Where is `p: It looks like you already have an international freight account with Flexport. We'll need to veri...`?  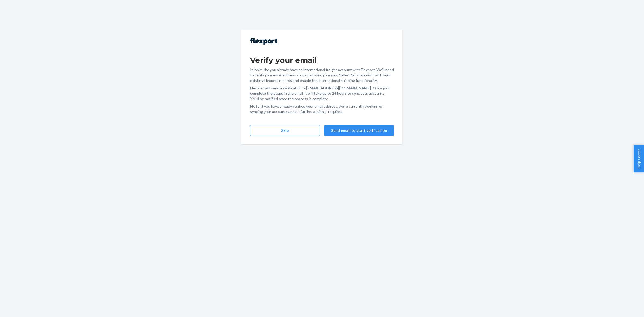
p: It looks like you already have an international freight account with Flexport. We'll need to veri... is located at coordinates (322, 75).